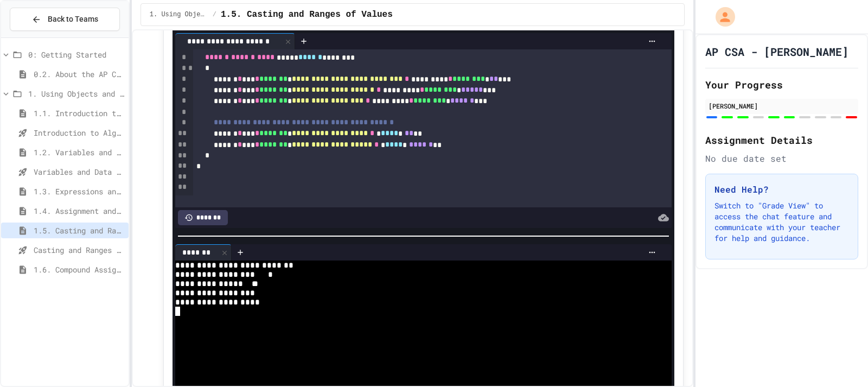  Describe the element at coordinates (781, 222) in the screenshot. I see `p: Switch to "Grade View" to access the chat feature and communicate with your teacher for help and ...` at that location.